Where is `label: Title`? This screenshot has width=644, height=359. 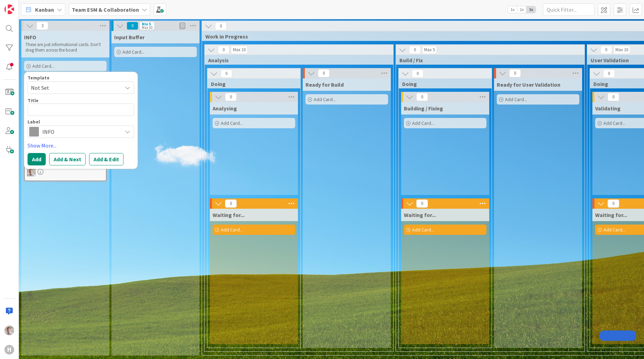
label: Title is located at coordinates (33, 100).